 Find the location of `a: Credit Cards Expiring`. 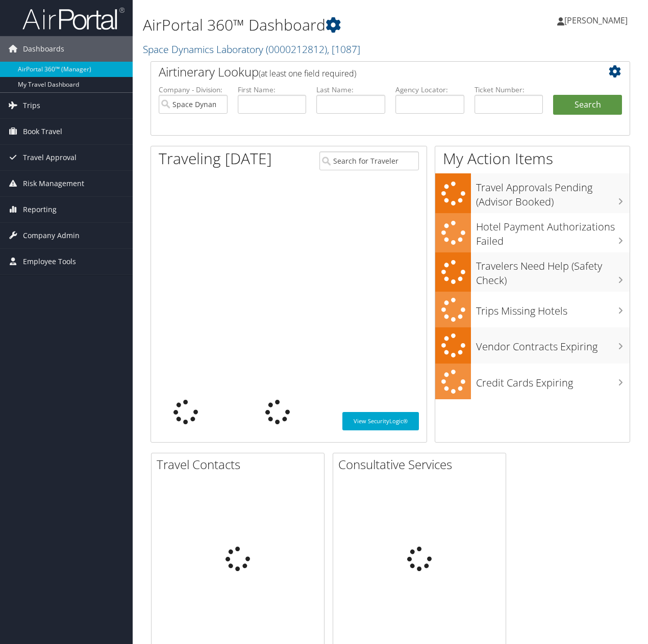

a: Credit Cards Expiring is located at coordinates (532, 381).